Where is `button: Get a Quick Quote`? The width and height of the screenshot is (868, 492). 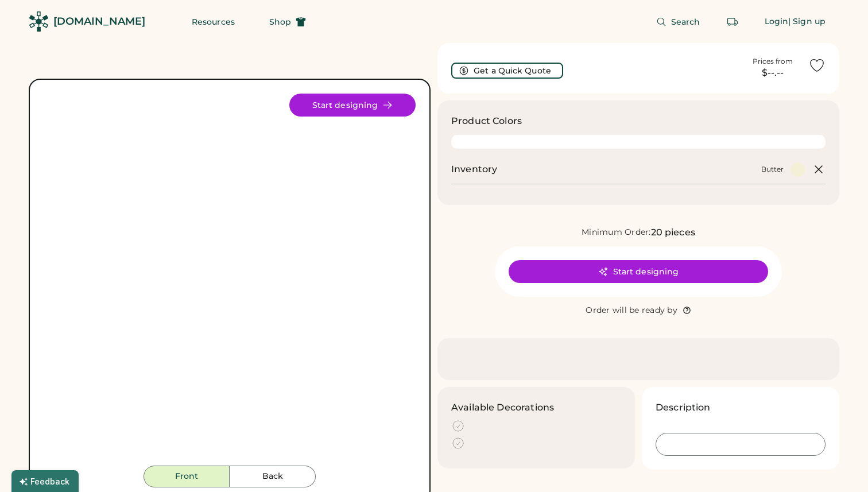 button: Get a Quick Quote is located at coordinates (507, 70).